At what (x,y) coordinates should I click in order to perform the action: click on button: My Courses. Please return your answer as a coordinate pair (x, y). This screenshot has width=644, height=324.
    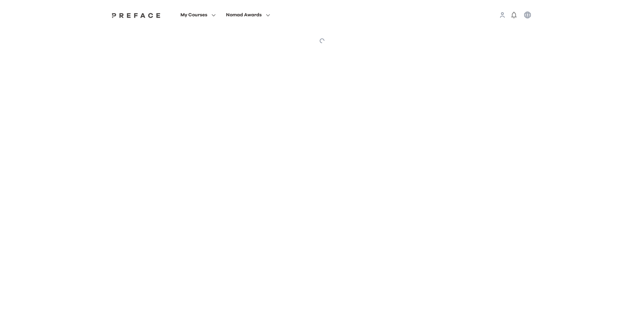
    Looking at the image, I should click on (198, 15).